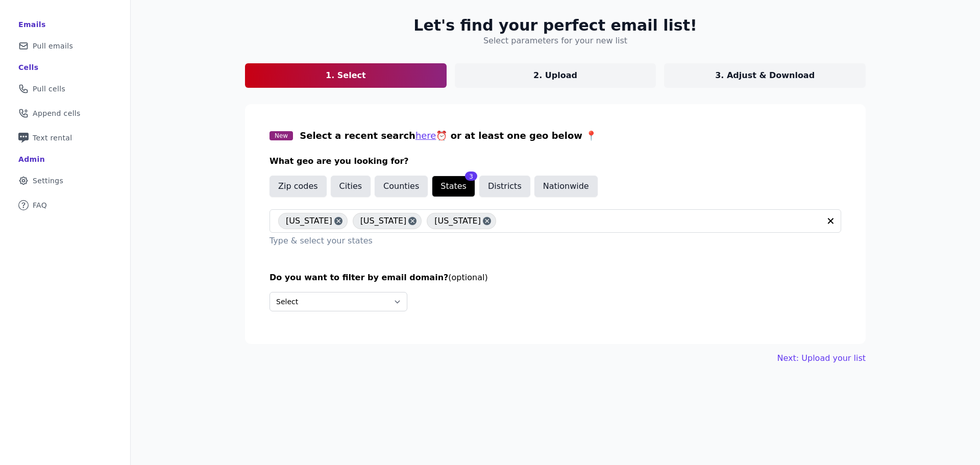 This screenshot has height=465, width=980. Describe the element at coordinates (53, 138) in the screenshot. I see `span: Text rental` at that location.